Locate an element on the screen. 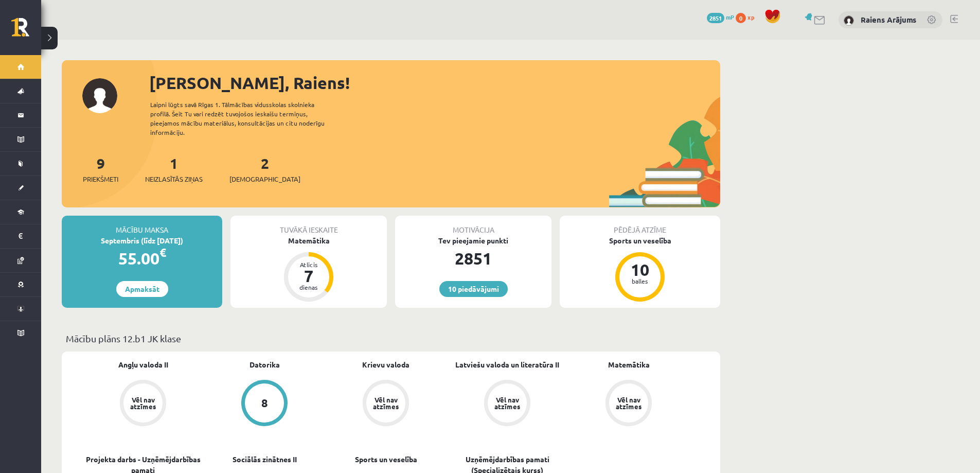  span: xp is located at coordinates (751, 17).